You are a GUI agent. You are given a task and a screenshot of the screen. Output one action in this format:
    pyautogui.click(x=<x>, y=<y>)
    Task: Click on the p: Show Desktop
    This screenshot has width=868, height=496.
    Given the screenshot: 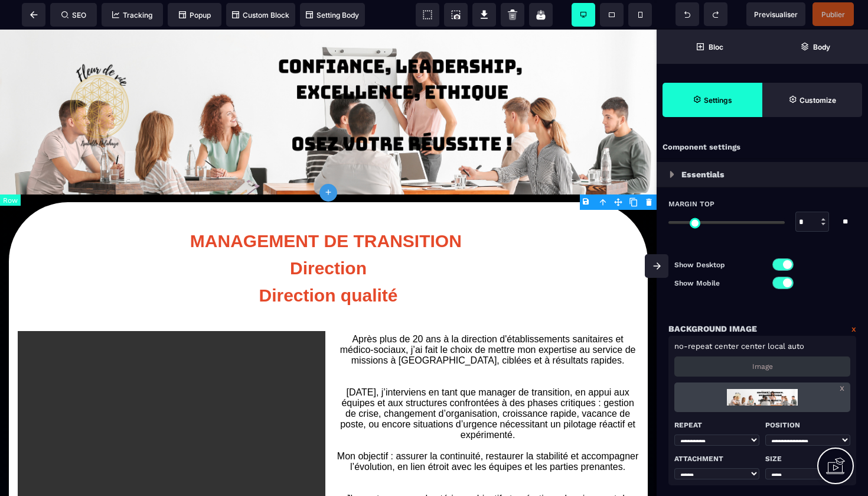 What is the action you would take?
    pyautogui.click(x=718, y=264)
    